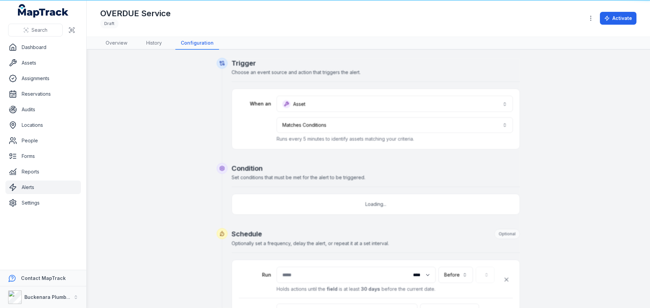 This screenshot has height=308, width=650. I want to click on a: Audits, so click(43, 110).